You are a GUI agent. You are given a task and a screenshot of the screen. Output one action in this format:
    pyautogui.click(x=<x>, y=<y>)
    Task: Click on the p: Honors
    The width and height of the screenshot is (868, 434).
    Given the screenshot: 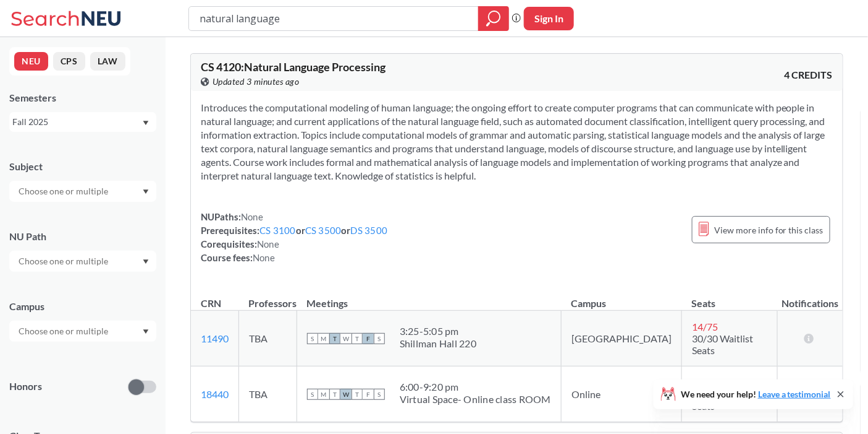 What is the action you would take?
    pyautogui.click(x=25, y=386)
    